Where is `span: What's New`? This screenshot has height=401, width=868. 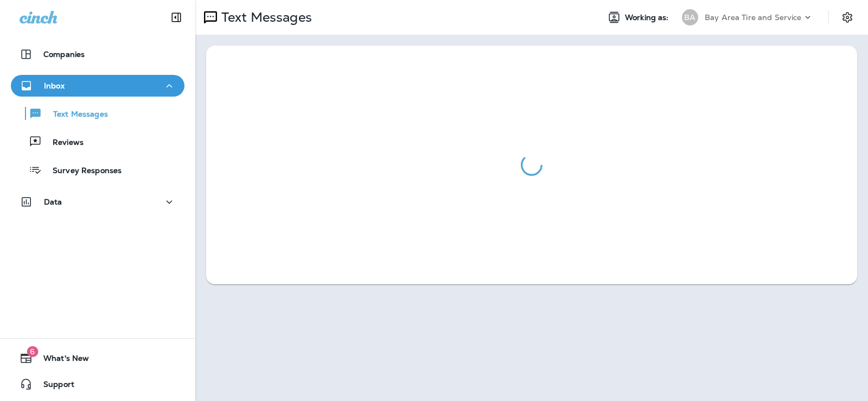 span: What's New is located at coordinates (61, 360).